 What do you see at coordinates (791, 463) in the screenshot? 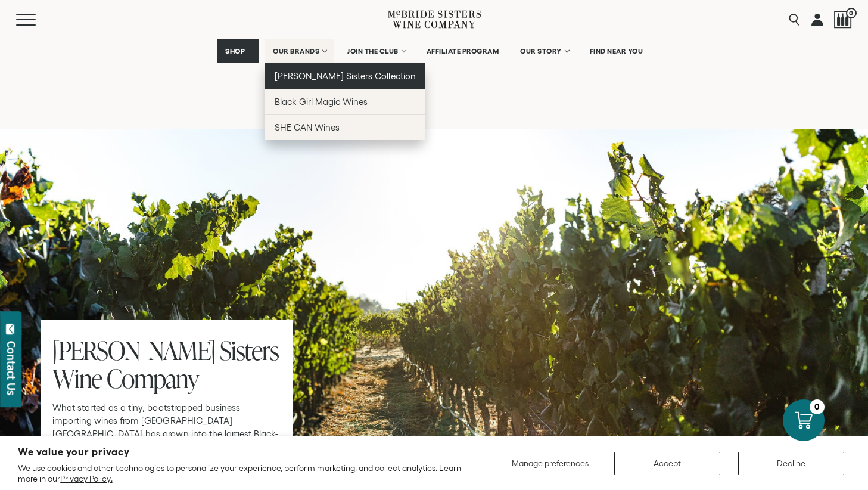
I see `button: Decline` at bounding box center [791, 463].